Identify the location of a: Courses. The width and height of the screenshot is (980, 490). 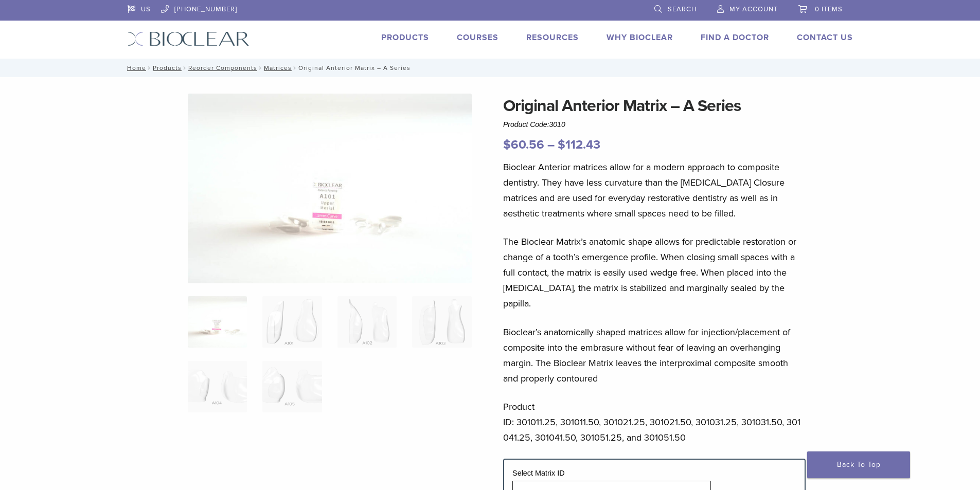
(477, 37).